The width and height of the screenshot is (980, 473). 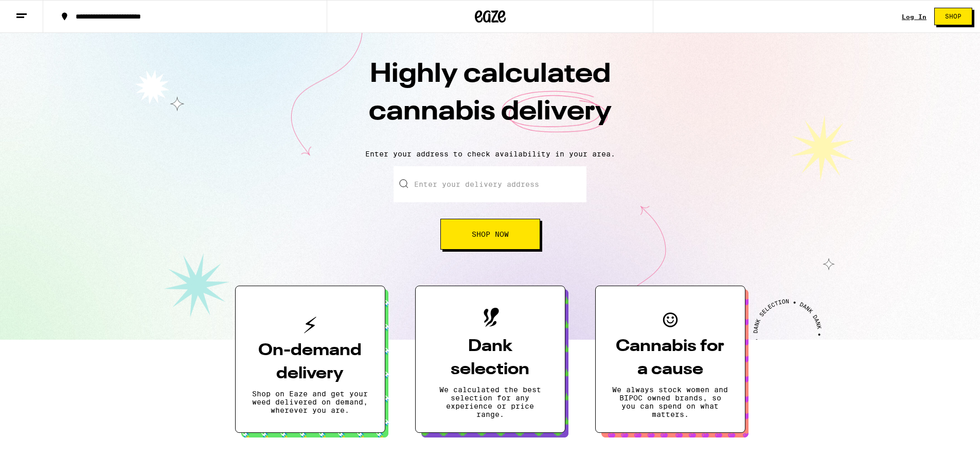 I want to click on p: We always stock women and BIPOC owned brands, so you can spend on what matters., so click(x=671, y=402).